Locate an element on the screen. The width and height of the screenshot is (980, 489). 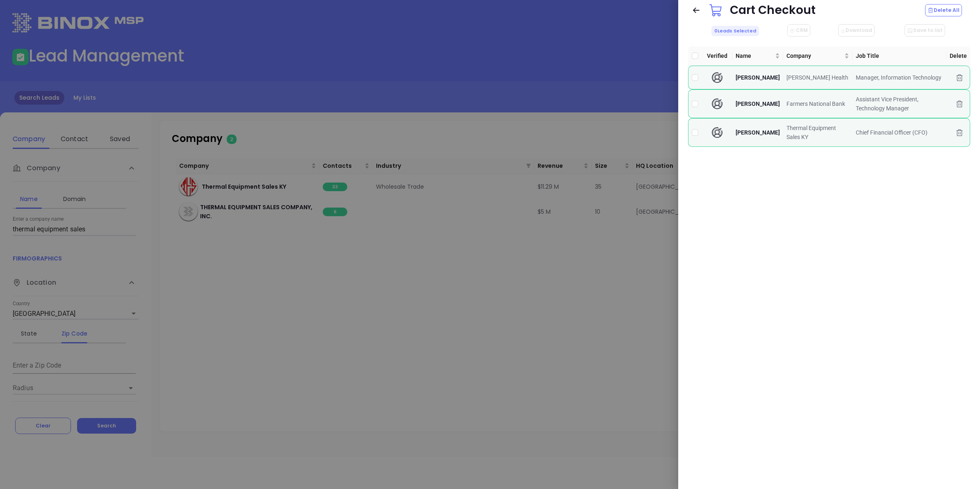
button: Save to list is located at coordinates (924, 31).